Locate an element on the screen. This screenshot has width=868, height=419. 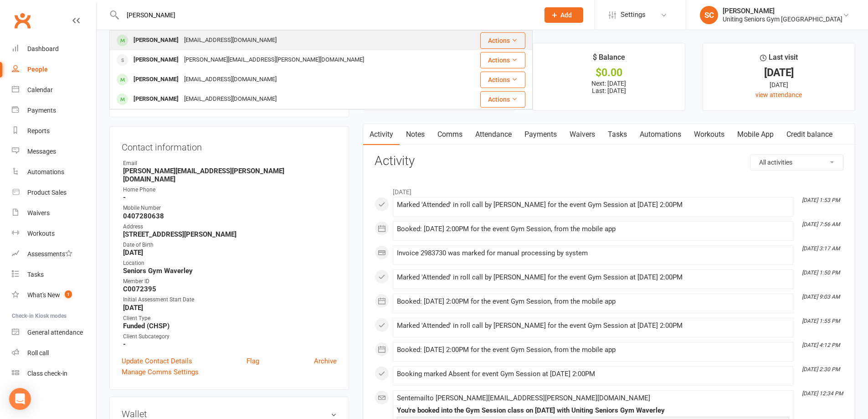
div: SC is located at coordinates (709, 15).